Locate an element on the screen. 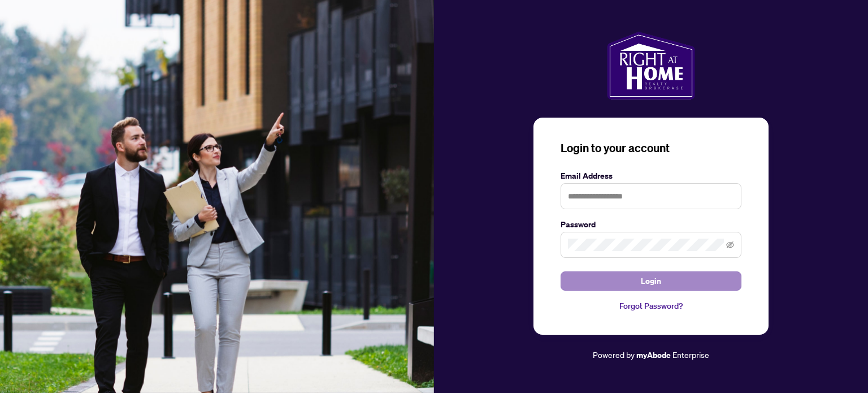  span: Powered by is located at coordinates (614, 355).